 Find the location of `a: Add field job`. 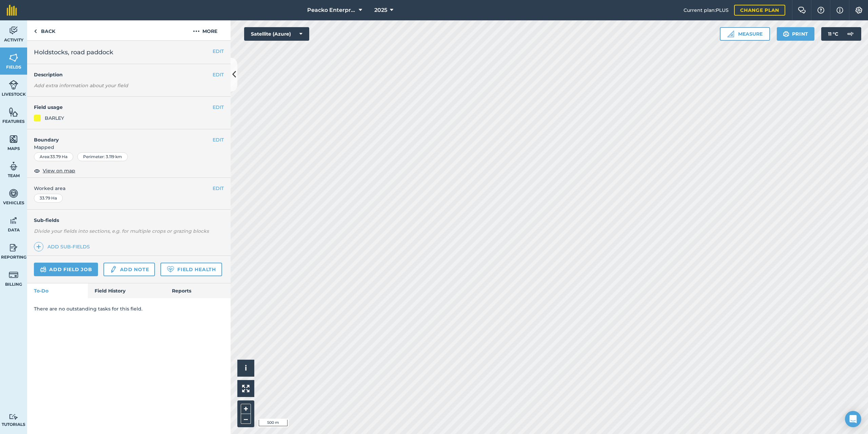

a: Add field job is located at coordinates (66, 269).